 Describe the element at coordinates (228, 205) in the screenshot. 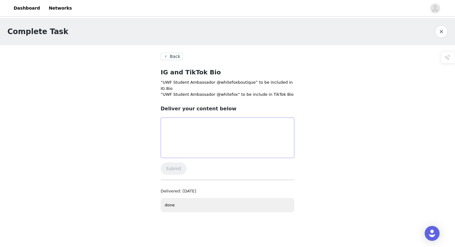

I see `p: done` at that location.